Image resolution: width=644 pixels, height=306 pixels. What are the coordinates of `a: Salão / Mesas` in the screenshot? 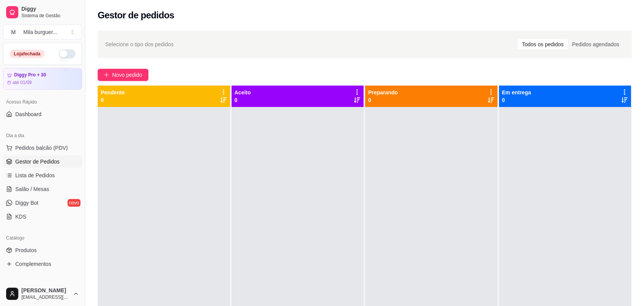 It's located at (42, 189).